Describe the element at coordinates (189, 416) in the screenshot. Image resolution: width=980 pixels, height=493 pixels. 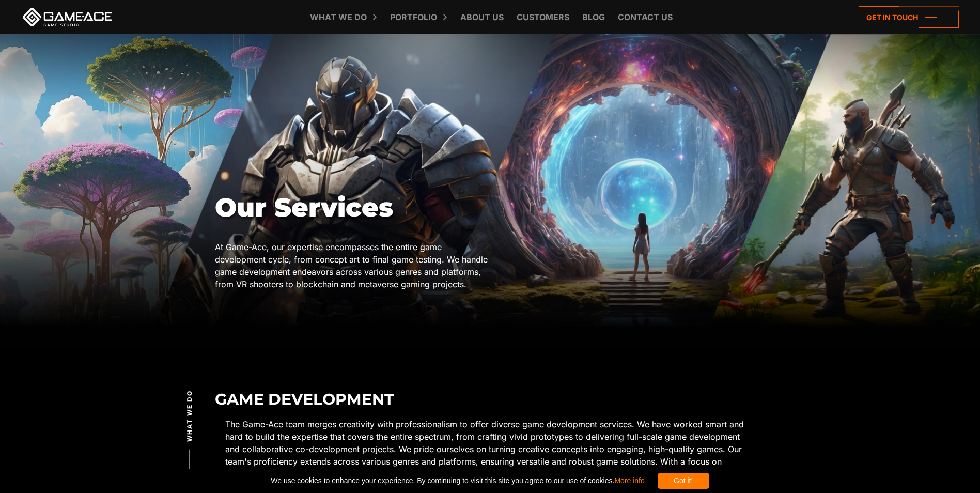
I see `span: What we do` at that location.